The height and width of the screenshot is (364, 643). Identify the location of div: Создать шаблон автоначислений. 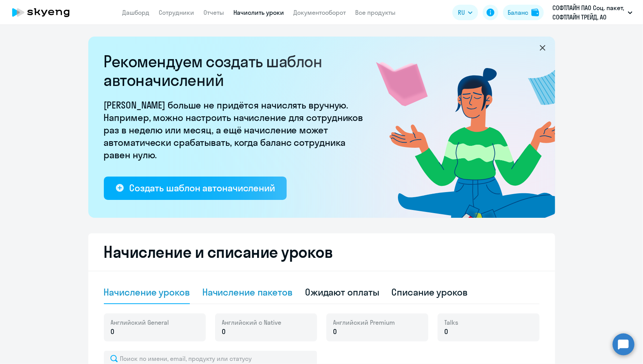
(202, 188).